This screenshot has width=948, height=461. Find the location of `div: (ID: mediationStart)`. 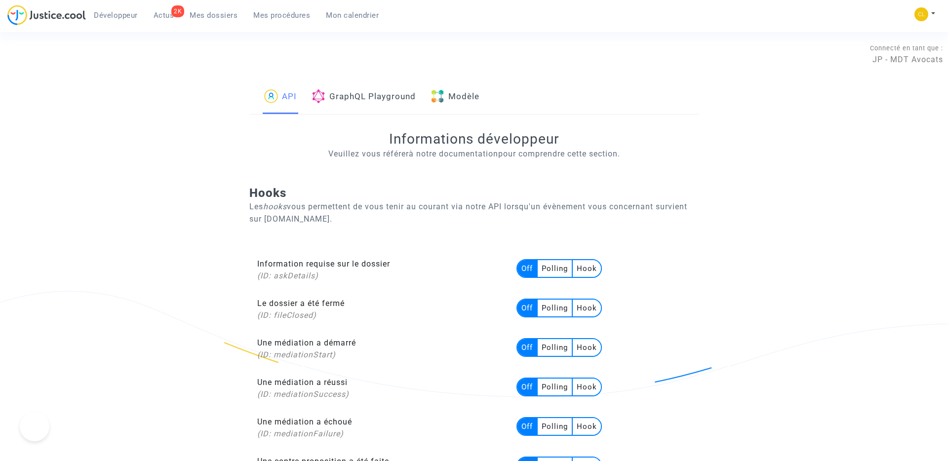

div: (ID: mediationStart) is located at coordinates (382, 355).